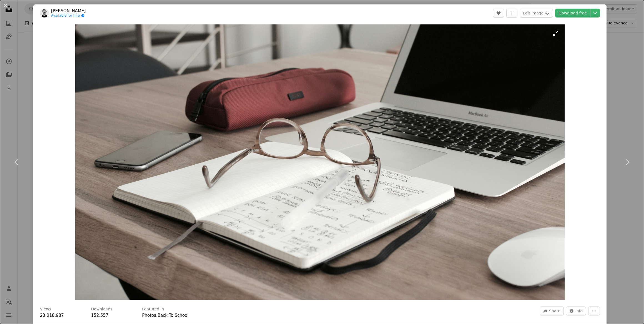  Describe the element at coordinates (499, 13) in the screenshot. I see `button: Like` at that location.